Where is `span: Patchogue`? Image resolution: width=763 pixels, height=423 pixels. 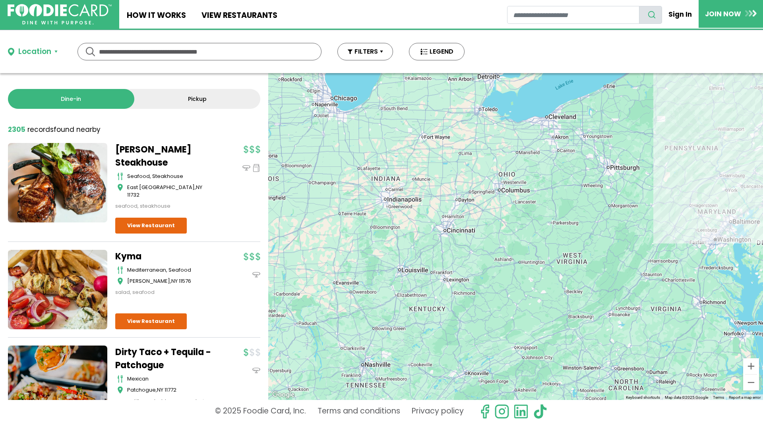
span: Patchogue is located at coordinates (141, 390).